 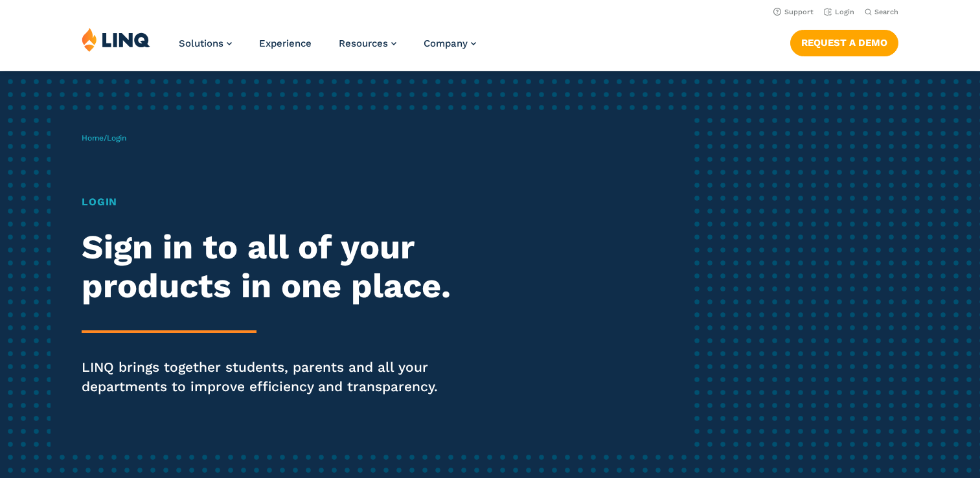 What do you see at coordinates (450, 43) in the screenshot?
I see `a: Company` at bounding box center [450, 43].